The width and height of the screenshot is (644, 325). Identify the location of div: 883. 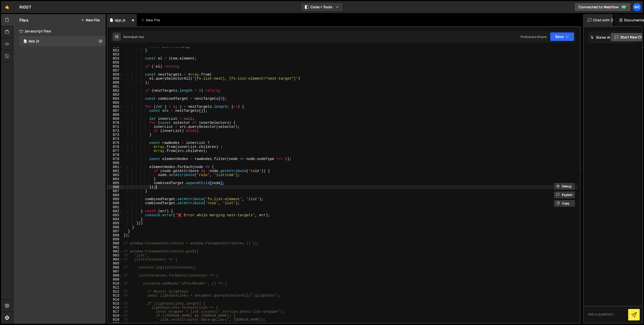
(115, 175).